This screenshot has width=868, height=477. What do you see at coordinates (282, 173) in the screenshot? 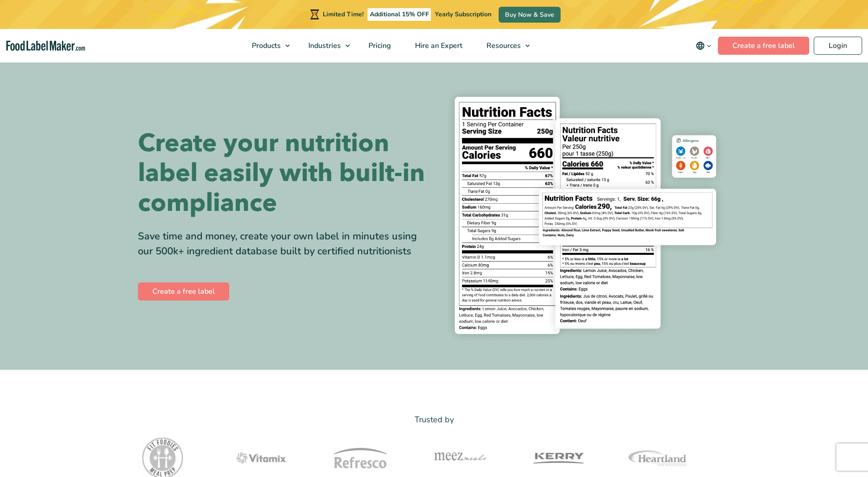
I see `h1: Create your nutrition label easily with built-in compliance` at bounding box center [282, 173].